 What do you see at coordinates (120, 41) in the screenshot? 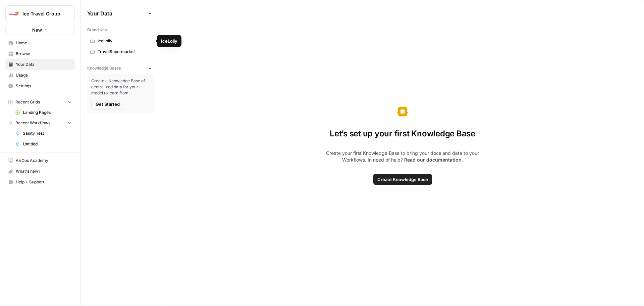
I see `a: IceLolly` at bounding box center [120, 41].